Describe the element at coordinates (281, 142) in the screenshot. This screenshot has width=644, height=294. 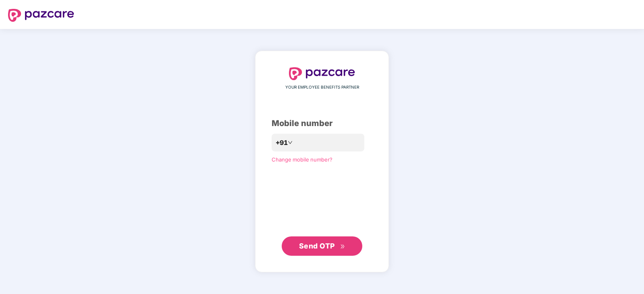
I see `span: +91` at that location.